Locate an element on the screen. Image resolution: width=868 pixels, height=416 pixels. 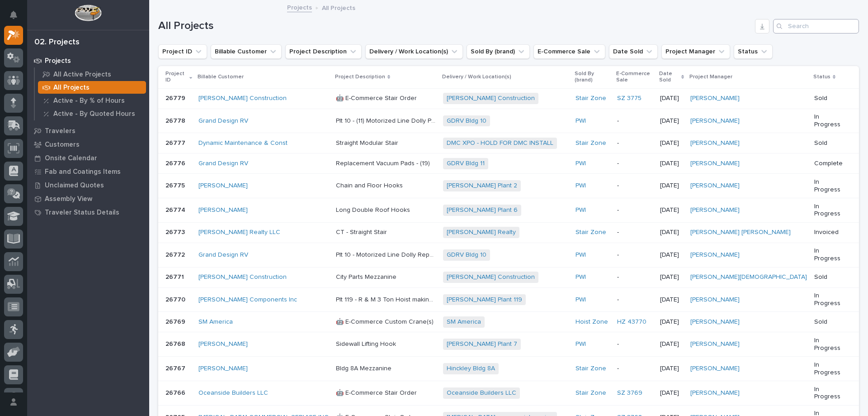
button: Sold By (brand) is located at coordinates (499, 52).